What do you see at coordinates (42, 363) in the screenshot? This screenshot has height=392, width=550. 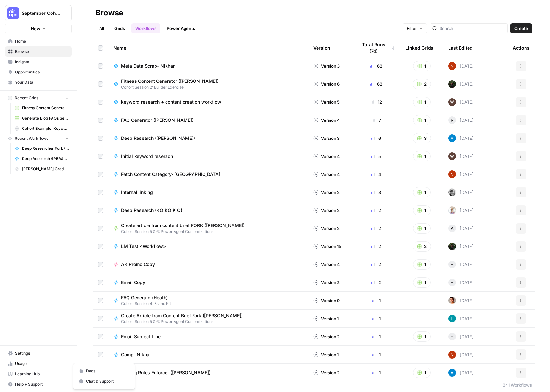 I see `span: Usage` at bounding box center [42, 363].